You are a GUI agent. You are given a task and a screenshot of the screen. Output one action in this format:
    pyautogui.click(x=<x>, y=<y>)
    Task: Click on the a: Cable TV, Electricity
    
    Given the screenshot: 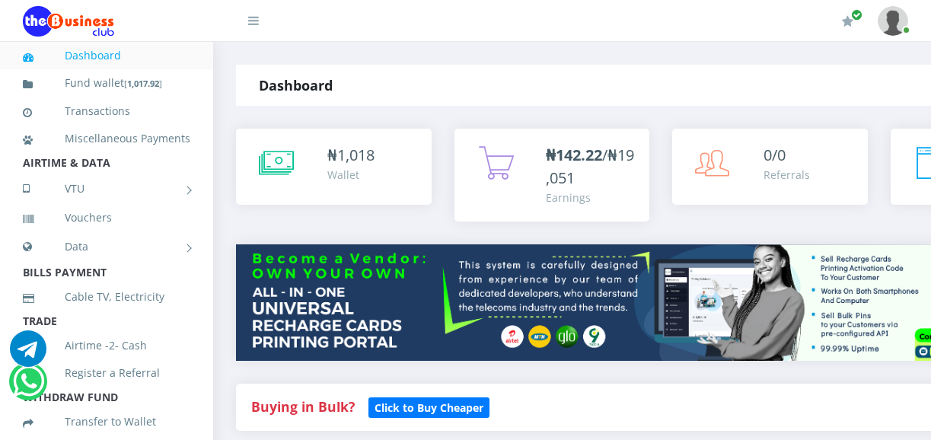 What is the action you would take?
    pyautogui.click(x=107, y=297)
    